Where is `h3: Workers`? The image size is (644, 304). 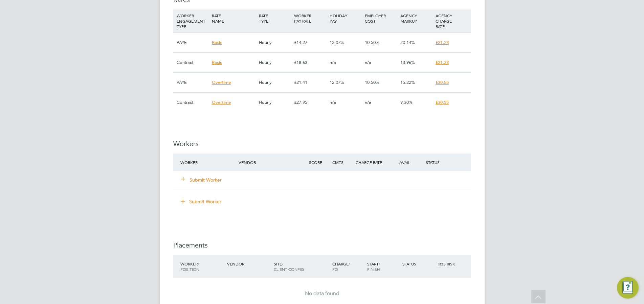
h3: Workers is located at coordinates (322, 144).